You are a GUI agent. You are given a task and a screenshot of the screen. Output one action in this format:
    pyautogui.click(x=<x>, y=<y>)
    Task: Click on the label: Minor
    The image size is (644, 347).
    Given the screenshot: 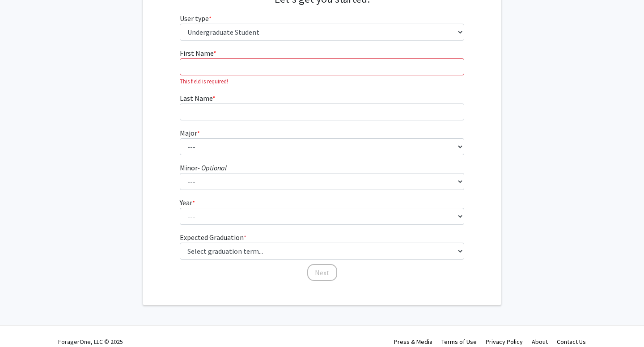 What is the action you would take?
    pyautogui.click(x=203, y=168)
    